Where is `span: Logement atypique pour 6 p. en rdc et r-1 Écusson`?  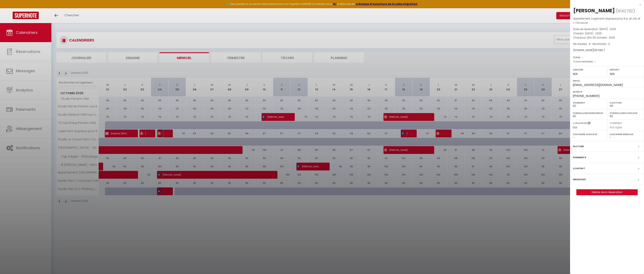
span: Logement atypique pour 6 p. en rdc et r-1 Écusson is located at coordinates (607, 20).